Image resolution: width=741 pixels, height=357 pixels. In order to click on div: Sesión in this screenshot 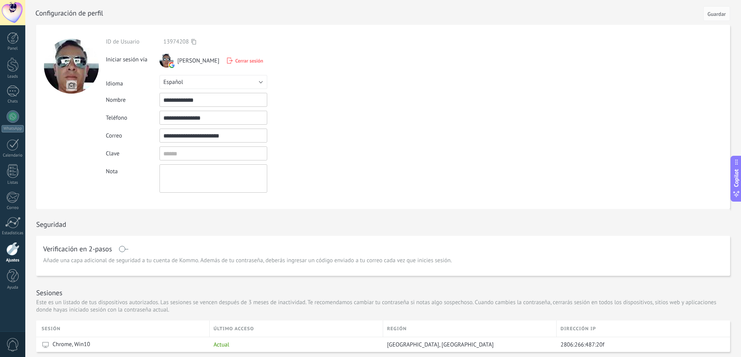, I will do `click(125, 329)`.